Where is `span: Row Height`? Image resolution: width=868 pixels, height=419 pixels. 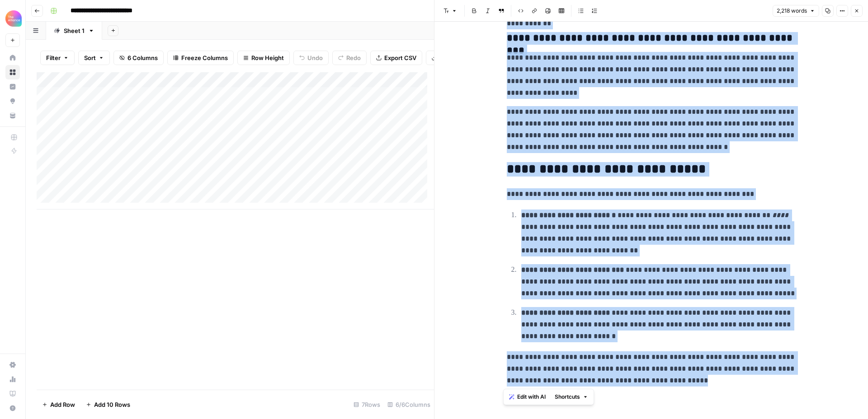
span: Row Height is located at coordinates (267, 57).